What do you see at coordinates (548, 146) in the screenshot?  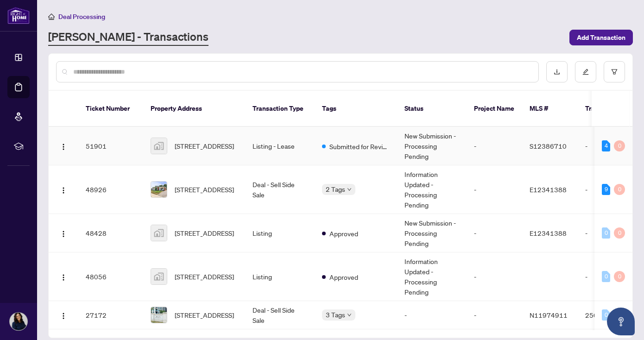 I see `span: S12386710` at bounding box center [548, 146].